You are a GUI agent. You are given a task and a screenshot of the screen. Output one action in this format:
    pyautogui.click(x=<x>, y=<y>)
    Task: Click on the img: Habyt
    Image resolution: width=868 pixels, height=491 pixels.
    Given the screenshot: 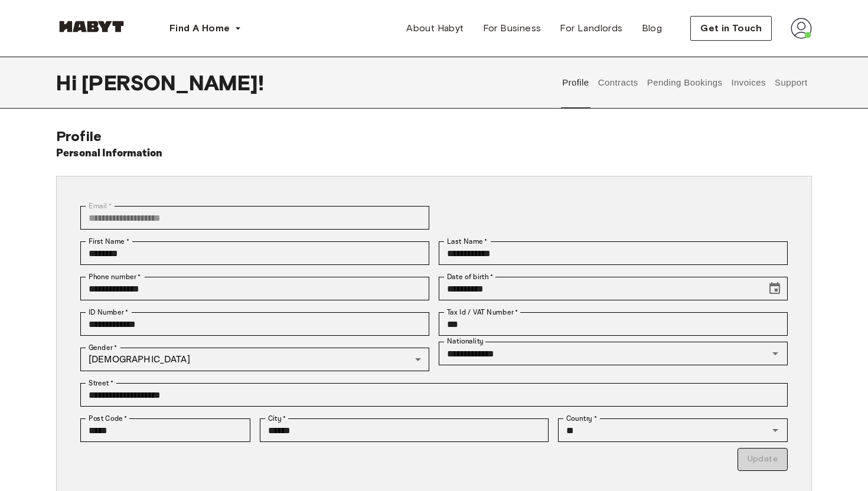 What is the action you would take?
    pyautogui.click(x=92, y=26)
    